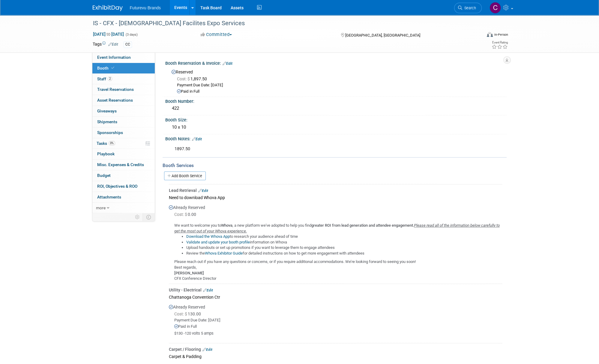  Describe the element at coordinates (224, 253) in the screenshot. I see `a: Whova Exhibitor Guide` at that location.